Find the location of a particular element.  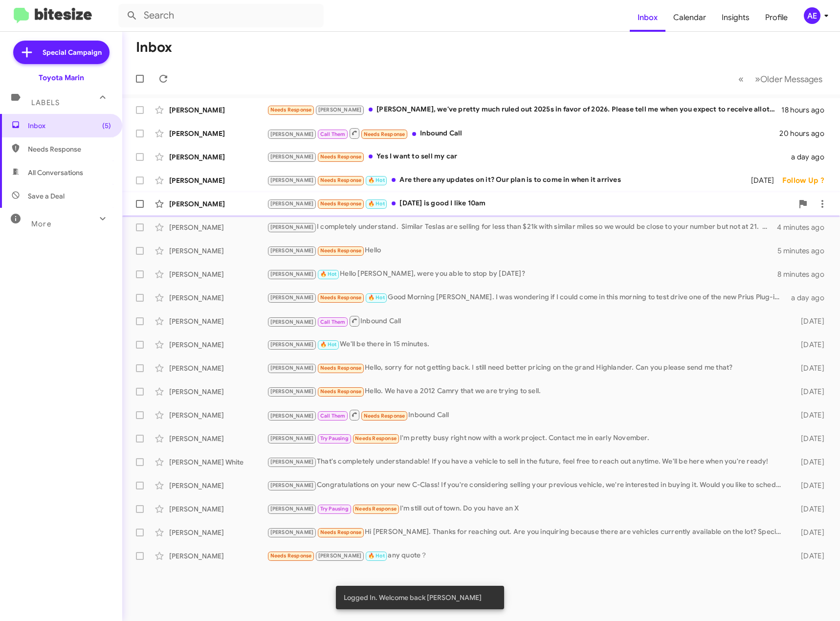

div: Hello, sorry for not getting back. I still need better pricing on the grand Highlander. Can you p... is located at coordinates (527, 367).